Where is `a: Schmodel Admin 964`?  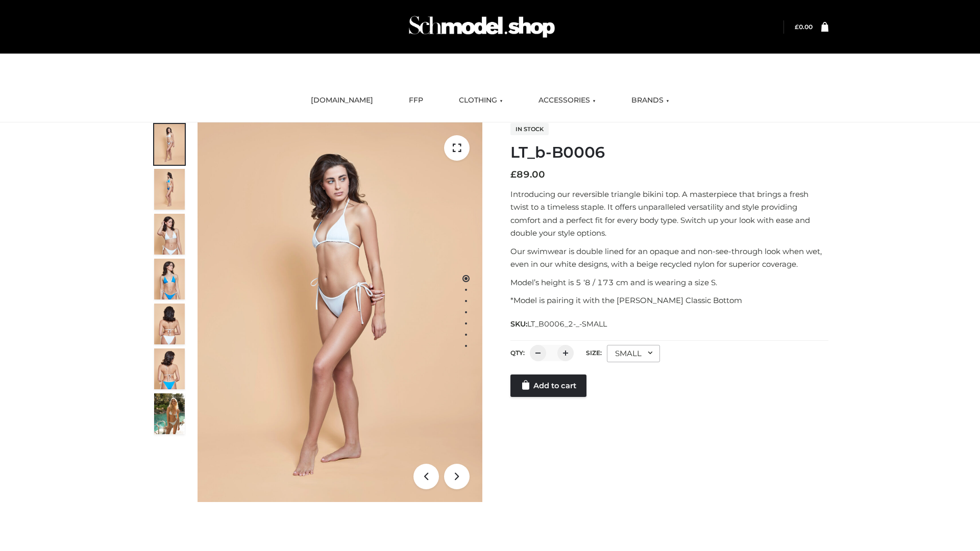
a: Schmodel Admin 964 is located at coordinates (482, 27).